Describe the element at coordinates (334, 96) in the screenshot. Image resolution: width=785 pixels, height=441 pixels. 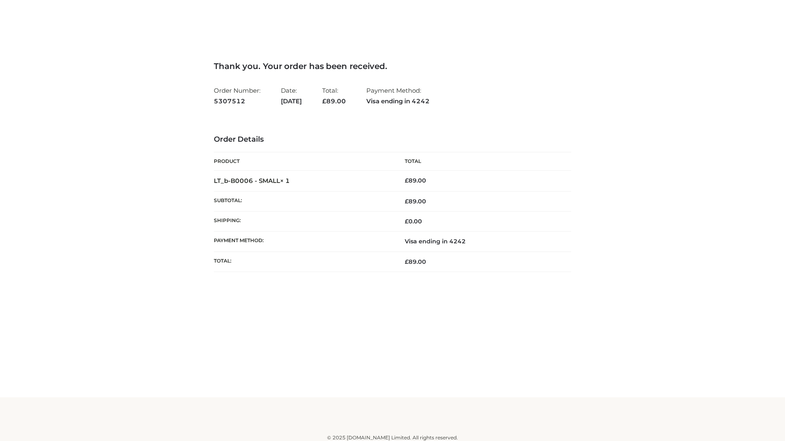
I see `li: Total:` at that location.